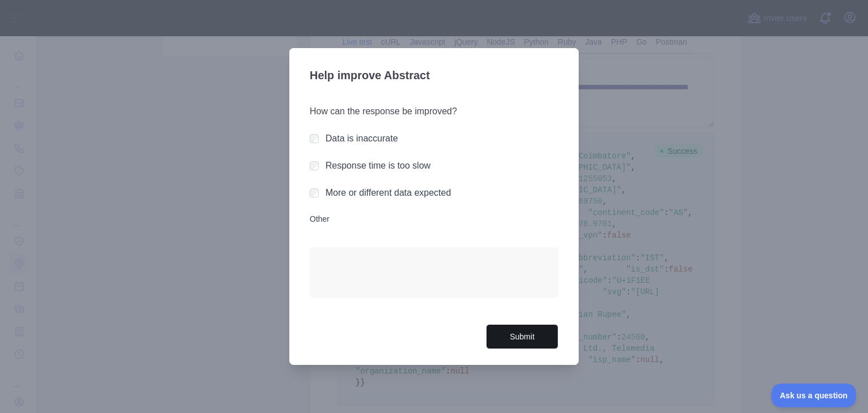 This screenshot has width=868, height=413. I want to click on label: Response time is too slow, so click(378, 165).